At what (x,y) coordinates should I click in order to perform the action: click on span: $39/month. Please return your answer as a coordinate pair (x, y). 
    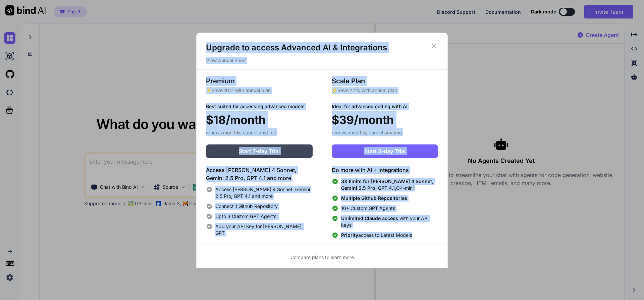
    Looking at the image, I should click on (363, 120).